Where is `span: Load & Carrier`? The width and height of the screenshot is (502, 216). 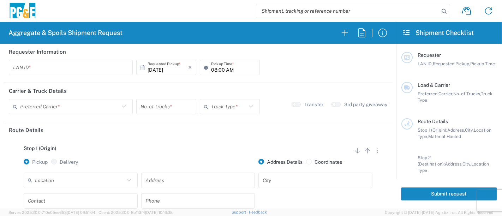
span: Load & Carrier is located at coordinates (434, 85).